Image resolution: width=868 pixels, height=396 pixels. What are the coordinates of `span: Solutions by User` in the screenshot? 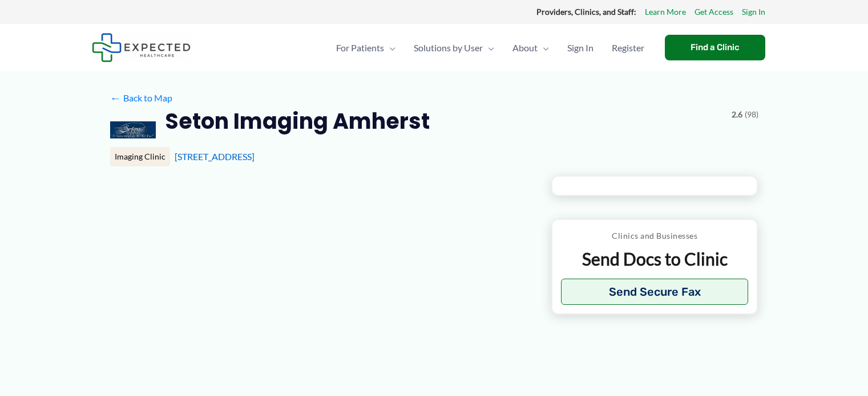 It's located at (448, 48).